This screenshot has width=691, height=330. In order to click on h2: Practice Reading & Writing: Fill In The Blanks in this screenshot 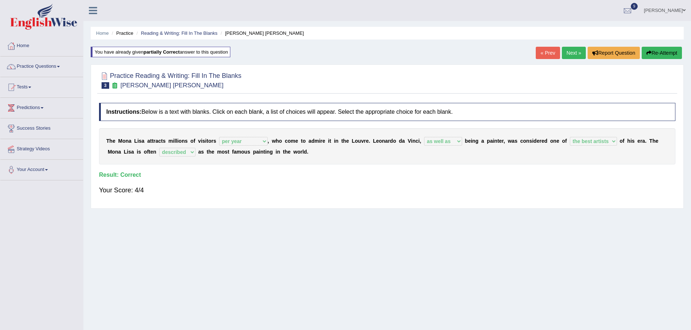, I will do `click(170, 80)`.